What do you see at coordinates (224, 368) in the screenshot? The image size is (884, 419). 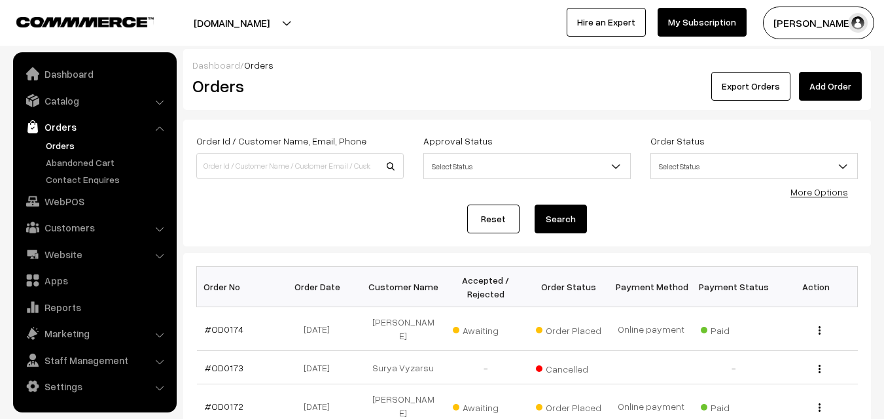 I see `a: #OD0173` at bounding box center [224, 368].